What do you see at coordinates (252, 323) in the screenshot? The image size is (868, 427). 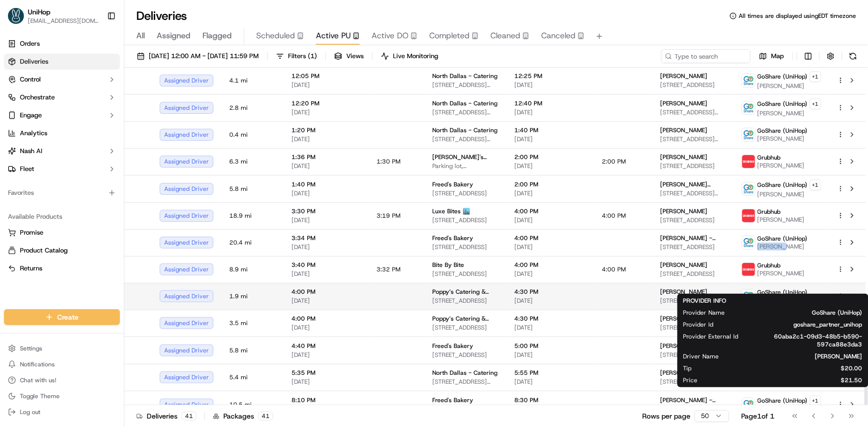 I see `span: 3.5 mi` at bounding box center [252, 323].